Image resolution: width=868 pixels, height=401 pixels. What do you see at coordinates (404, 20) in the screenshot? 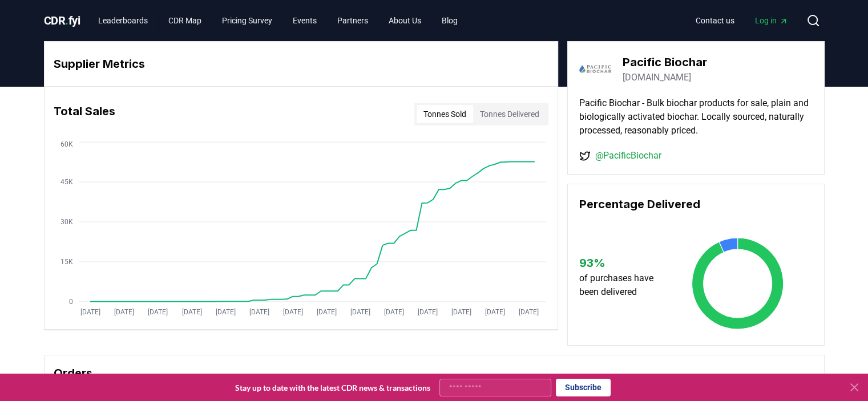
I see `a: About Us` at bounding box center [404, 20].